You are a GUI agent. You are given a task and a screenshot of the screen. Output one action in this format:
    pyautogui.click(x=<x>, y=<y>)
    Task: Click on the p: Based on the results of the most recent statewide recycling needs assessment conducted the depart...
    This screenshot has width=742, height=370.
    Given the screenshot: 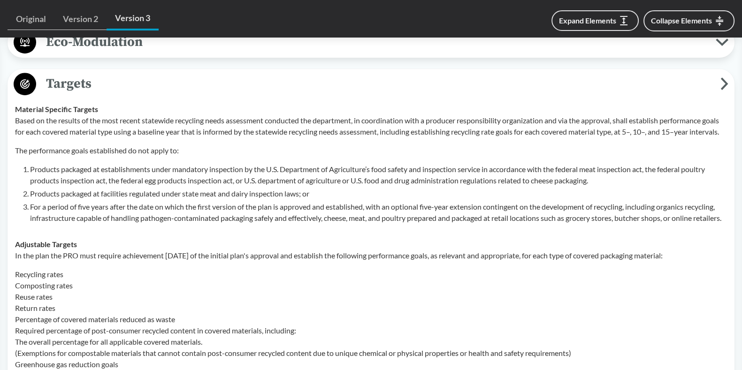 What is the action you would take?
    pyautogui.click(x=371, y=126)
    